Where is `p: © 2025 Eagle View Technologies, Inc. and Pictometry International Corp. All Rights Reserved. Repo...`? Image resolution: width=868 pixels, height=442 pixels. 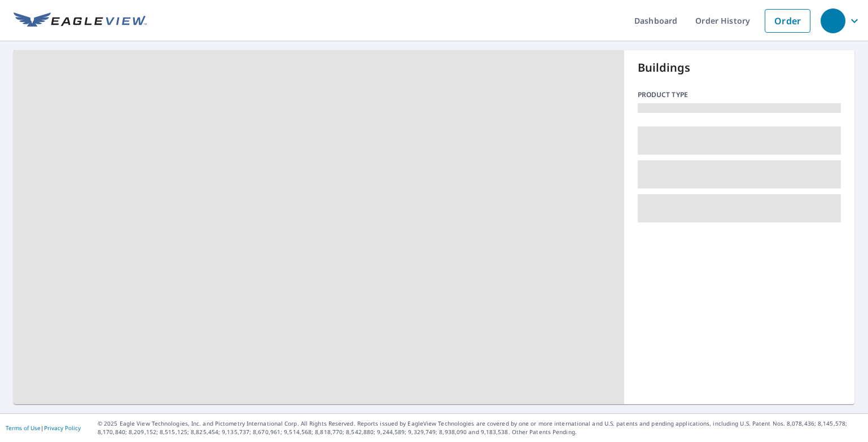
p: © 2025 Eagle View Technologies, Inc. and Pictometry International Corp. All Rights Reserved. Repo... is located at coordinates (480, 428).